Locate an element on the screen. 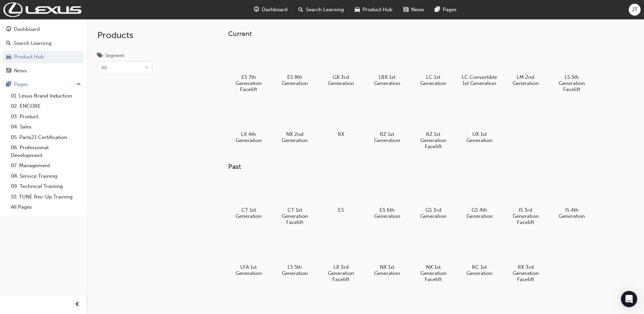 Image resolution: width=644 pixels, height=314 pixels. h3: Current is located at coordinates (421, 34).